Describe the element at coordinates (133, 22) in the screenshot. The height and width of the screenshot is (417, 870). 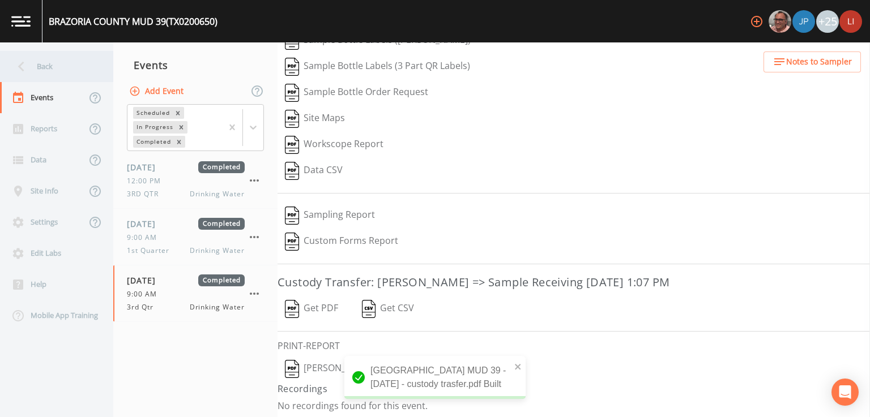
I see `div: BRAZORIA COUNTY MUD 39 (TX0200650)` at that location.